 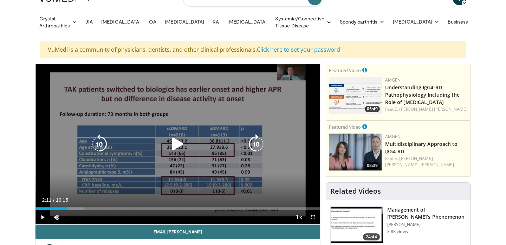 What do you see at coordinates (299, 217) in the screenshot?
I see `button: Playback Rate` at bounding box center [299, 217].